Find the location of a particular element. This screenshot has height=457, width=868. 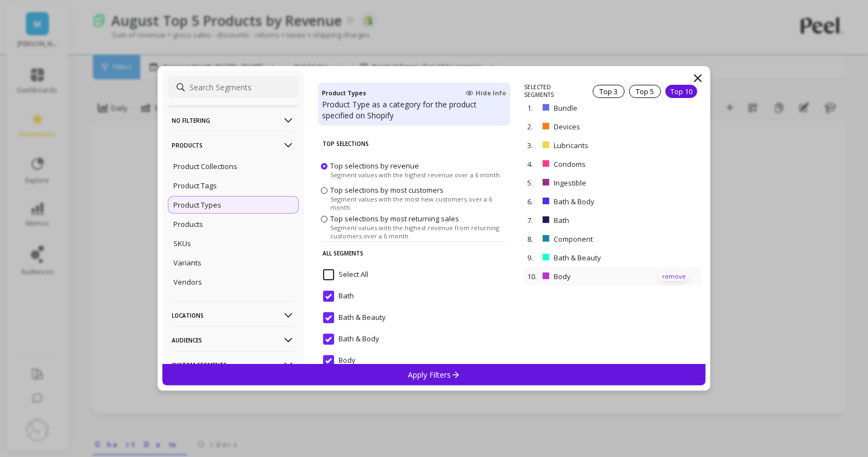

p: Bath & Beauty is located at coordinates (601, 258).